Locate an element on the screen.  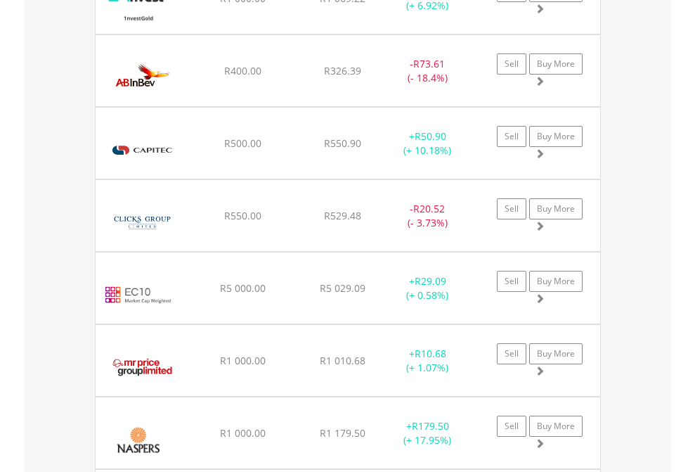
img: EQU.ZA.ANH.png is located at coordinates (142, 77).